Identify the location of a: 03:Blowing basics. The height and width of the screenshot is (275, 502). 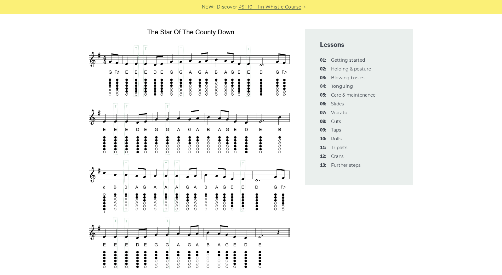
(347, 78).